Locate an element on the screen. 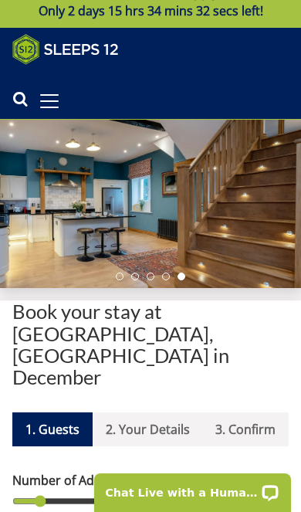 The height and width of the screenshot is (512, 301). a: 1. Guests is located at coordinates (53, 429).